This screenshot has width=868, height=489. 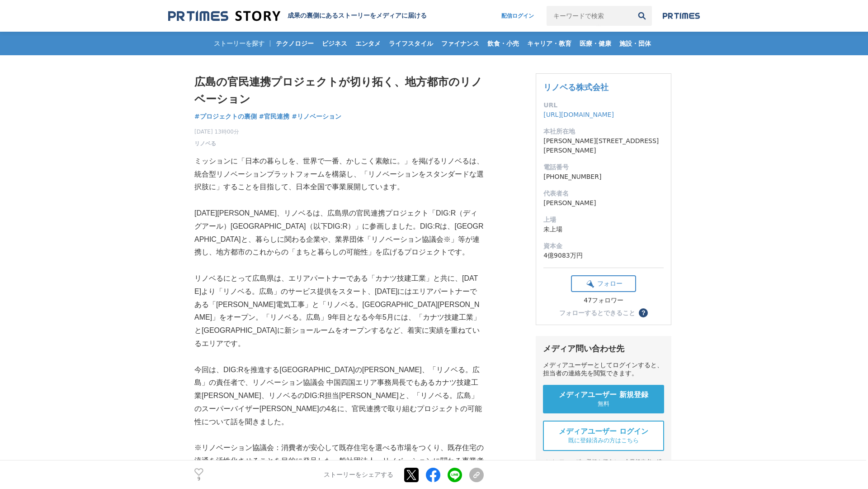 I want to click on p: ストーリーをシェアする, so click(x=359, y=475).